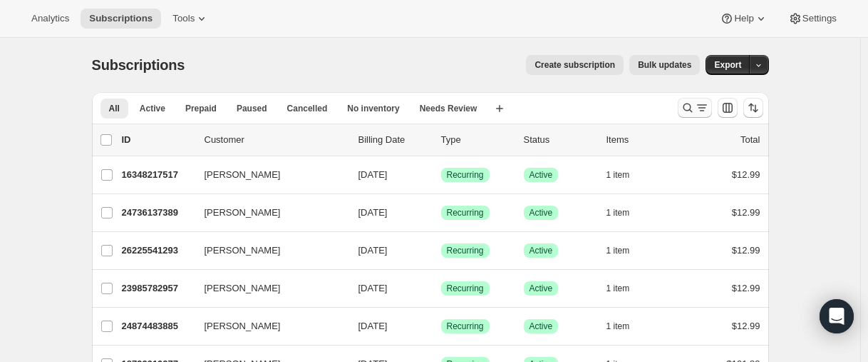 This screenshot has width=868, height=362. I want to click on p: Customer, so click(276, 140).